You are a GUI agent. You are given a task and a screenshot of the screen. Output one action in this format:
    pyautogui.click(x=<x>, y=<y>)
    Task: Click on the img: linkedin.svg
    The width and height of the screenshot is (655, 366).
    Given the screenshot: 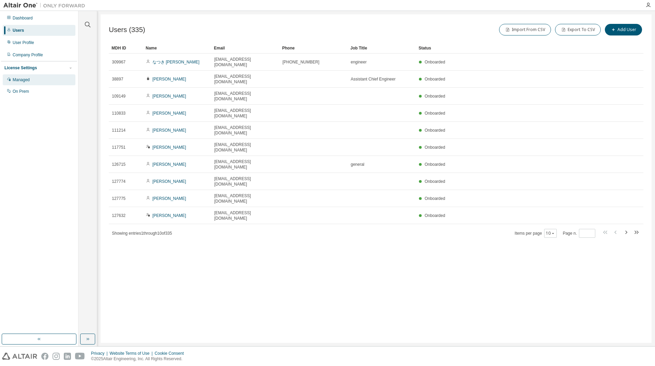 What is the action you would take?
    pyautogui.click(x=67, y=356)
    